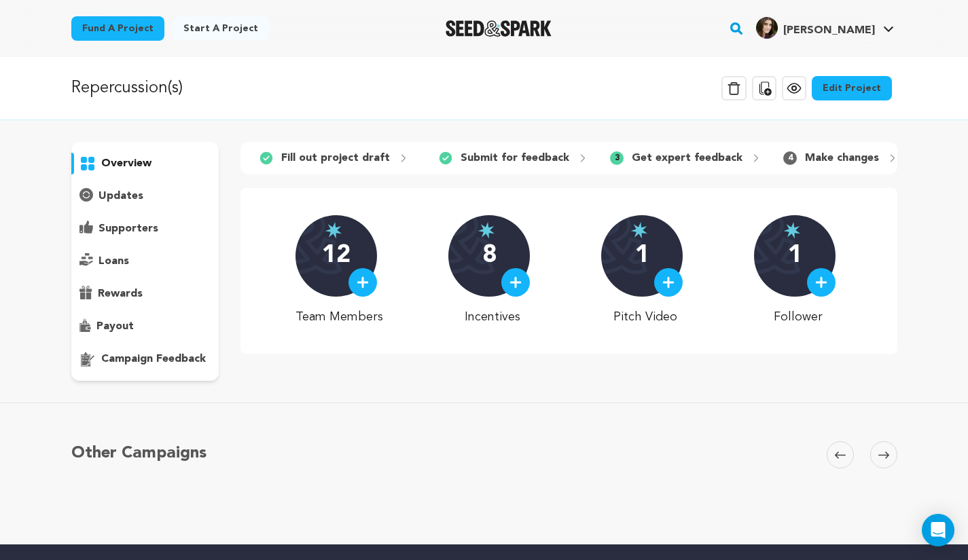 The width and height of the screenshot is (968, 560). Describe the element at coordinates (687, 158) in the screenshot. I see `p: Get expert feedback` at that location.